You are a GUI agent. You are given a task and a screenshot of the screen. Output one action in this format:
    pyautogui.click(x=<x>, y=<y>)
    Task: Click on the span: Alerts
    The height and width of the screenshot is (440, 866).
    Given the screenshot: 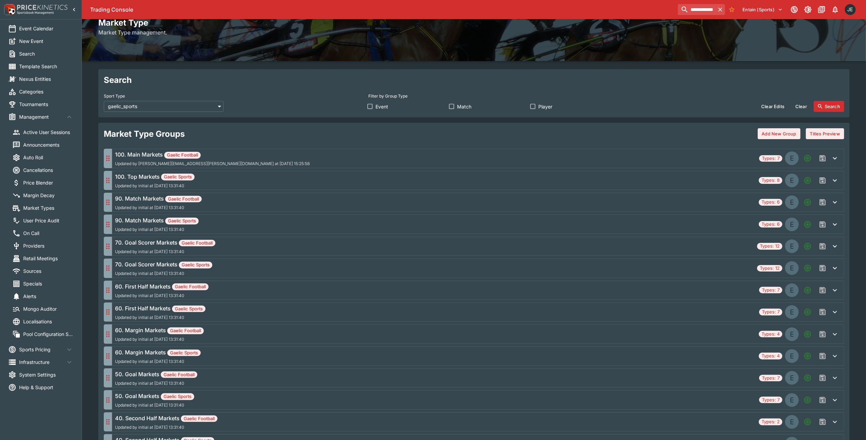 What is the action you would take?
    pyautogui.click(x=48, y=296)
    